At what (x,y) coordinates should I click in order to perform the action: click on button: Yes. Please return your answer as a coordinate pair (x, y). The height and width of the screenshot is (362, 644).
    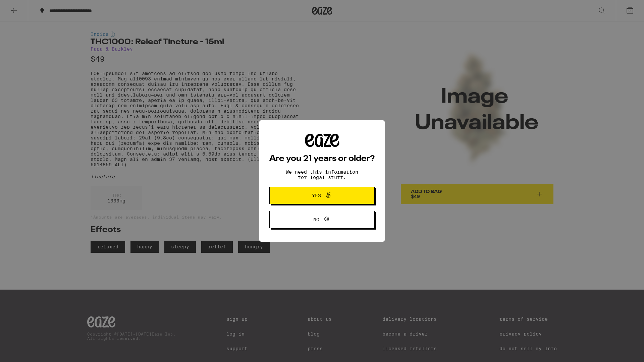
    Looking at the image, I should click on (322, 196).